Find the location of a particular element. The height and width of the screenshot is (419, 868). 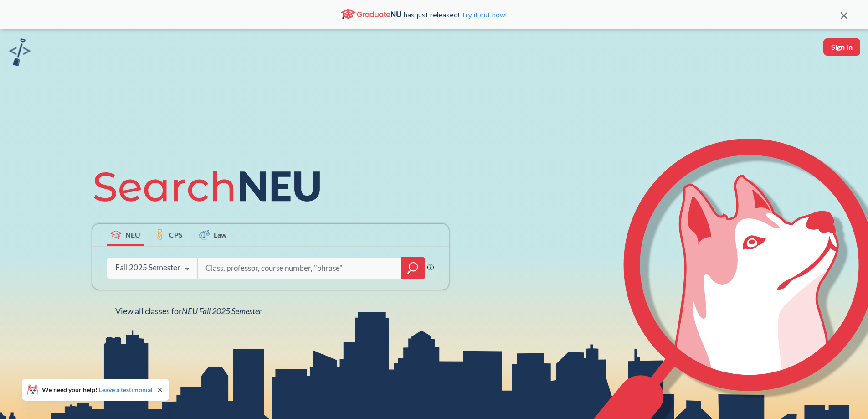

span: NEU Fall 2025 Semester is located at coordinates (221, 311).